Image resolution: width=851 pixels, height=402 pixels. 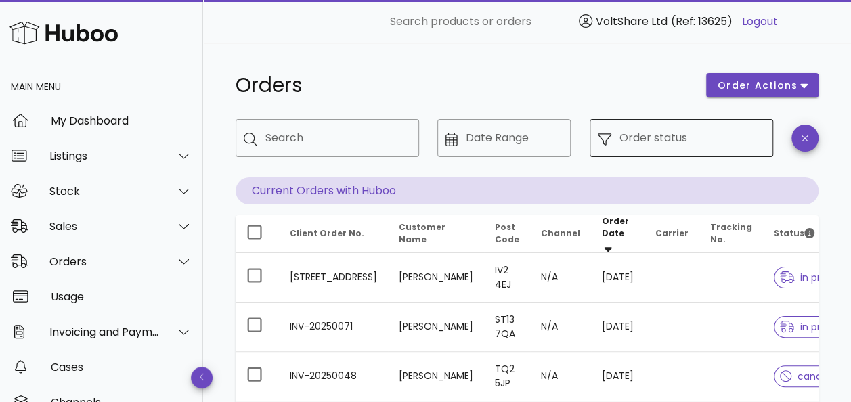 What do you see at coordinates (618, 234) in the screenshot?
I see `th: Order Date: Sorted descending. Activate to remove sorting.` at bounding box center [618, 234].